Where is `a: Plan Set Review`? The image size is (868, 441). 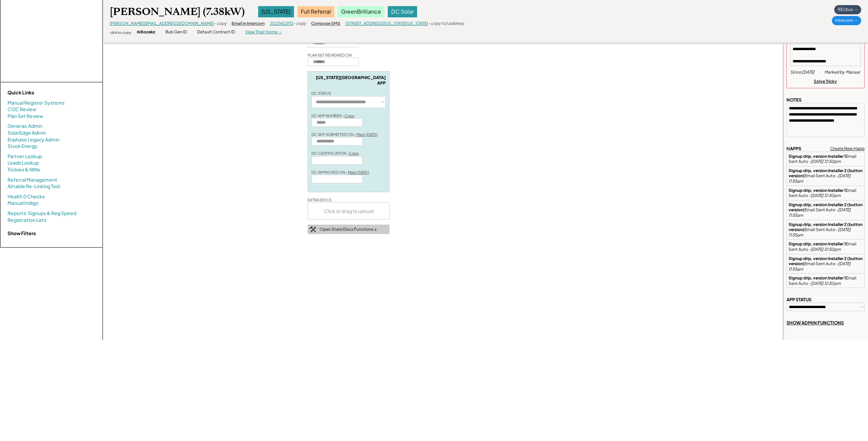
a: Plan Set Review is located at coordinates (25, 116).